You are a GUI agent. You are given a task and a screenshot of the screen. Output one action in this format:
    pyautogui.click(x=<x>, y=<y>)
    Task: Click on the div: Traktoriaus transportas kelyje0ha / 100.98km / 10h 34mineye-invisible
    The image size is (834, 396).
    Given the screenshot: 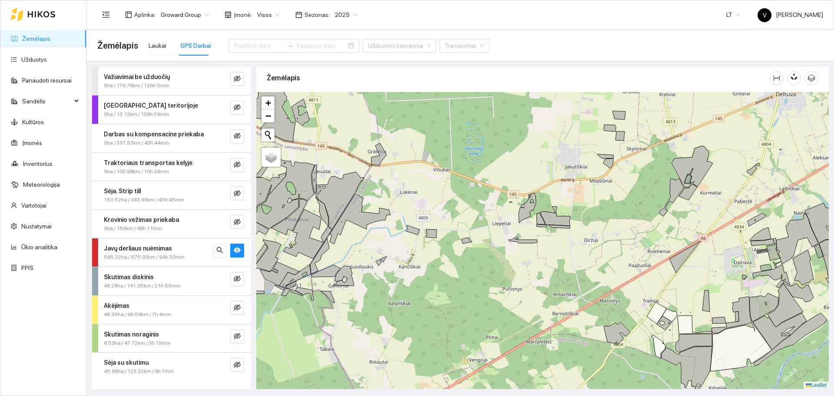 What is the action you would take?
    pyautogui.click(x=172, y=167)
    